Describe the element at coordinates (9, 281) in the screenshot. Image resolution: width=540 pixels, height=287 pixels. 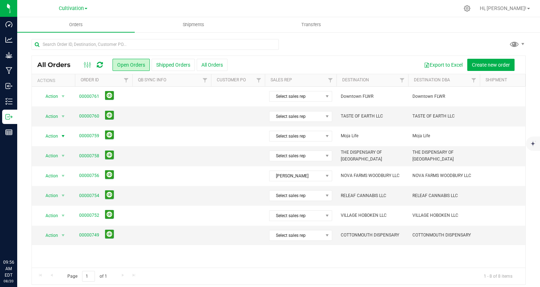
I see `p: 08/20` at that location.